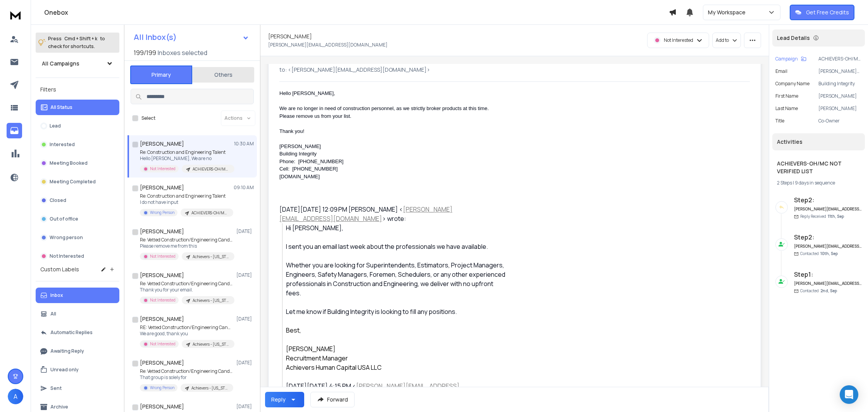 The width and height of the screenshot is (868, 412). Describe the element at coordinates (840, 121) in the screenshot. I see `p: Co-Owner` at that location.